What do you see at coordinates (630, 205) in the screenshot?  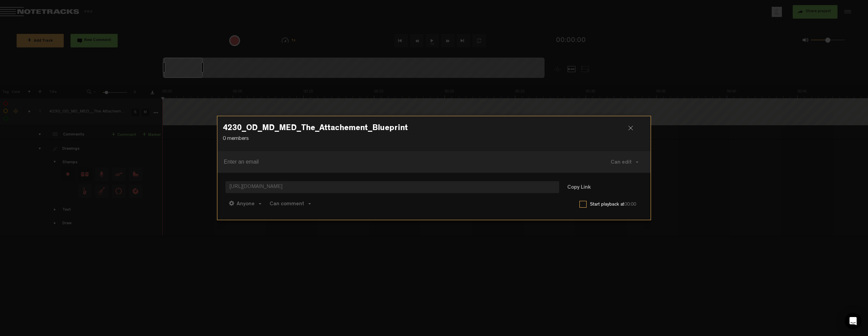 I see `span: 00:00` at bounding box center [630, 205].